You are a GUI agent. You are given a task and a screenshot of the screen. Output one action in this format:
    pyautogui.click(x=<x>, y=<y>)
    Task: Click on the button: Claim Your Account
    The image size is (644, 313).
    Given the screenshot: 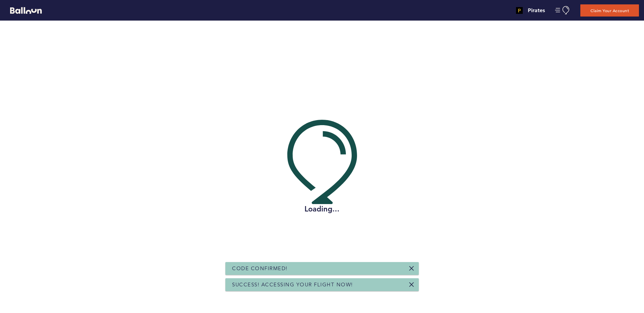 What is the action you would take?
    pyautogui.click(x=610, y=10)
    